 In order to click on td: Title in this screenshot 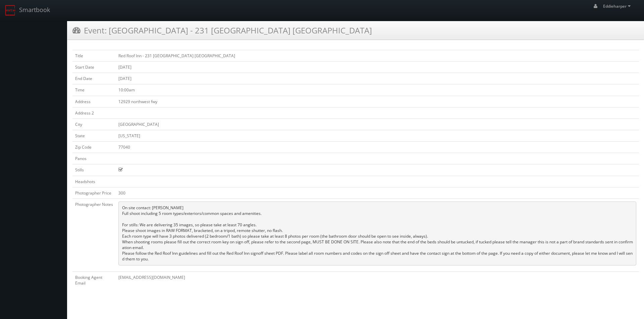, I will do `click(94, 56)`.